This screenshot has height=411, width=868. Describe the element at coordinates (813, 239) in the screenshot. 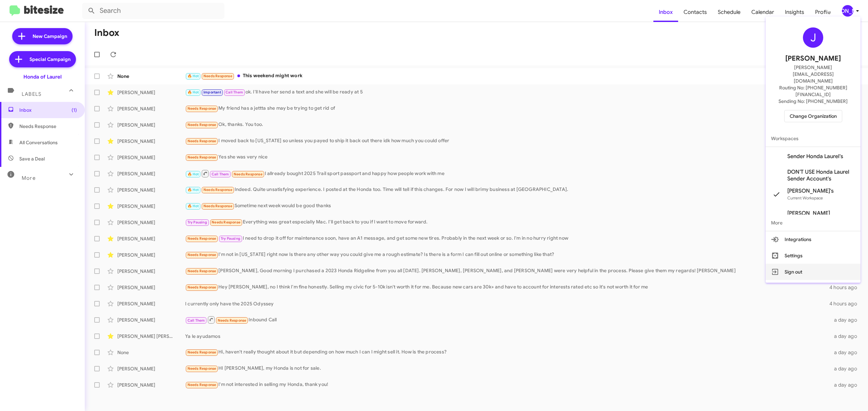

I see `button: Integrations` at that location.